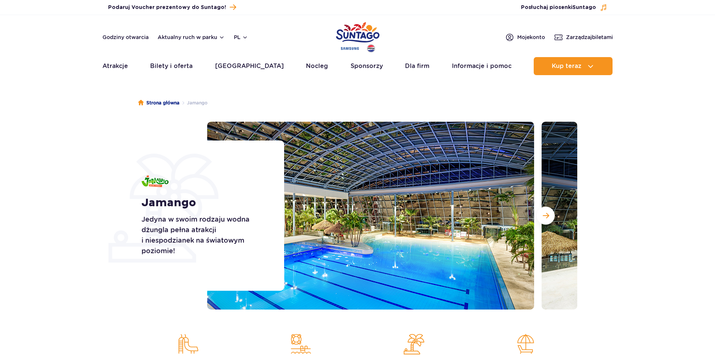 The image size is (715, 358). Describe the element at coordinates (167, 8) in the screenshot. I see `span: Podaruj Voucher prezentowy do Suntago!` at that location.